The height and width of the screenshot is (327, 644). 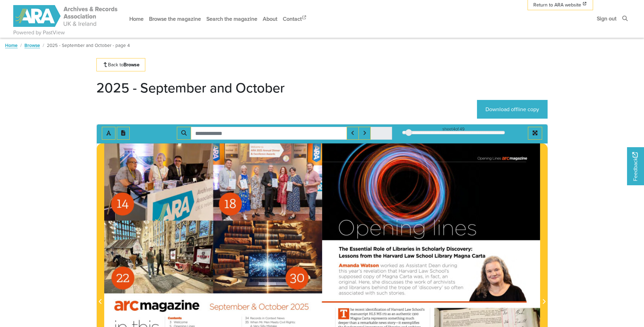 I want to click on a: Contact, so click(x=295, y=19).